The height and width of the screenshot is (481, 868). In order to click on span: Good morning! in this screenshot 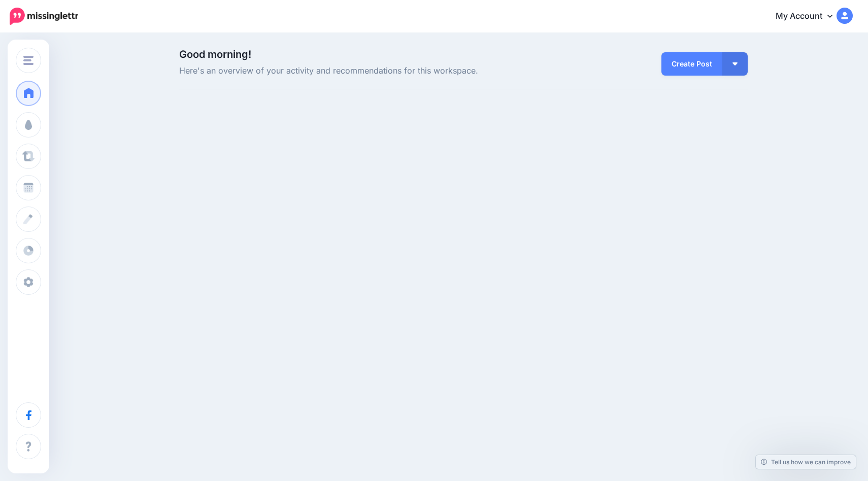, I will do `click(215, 54)`.